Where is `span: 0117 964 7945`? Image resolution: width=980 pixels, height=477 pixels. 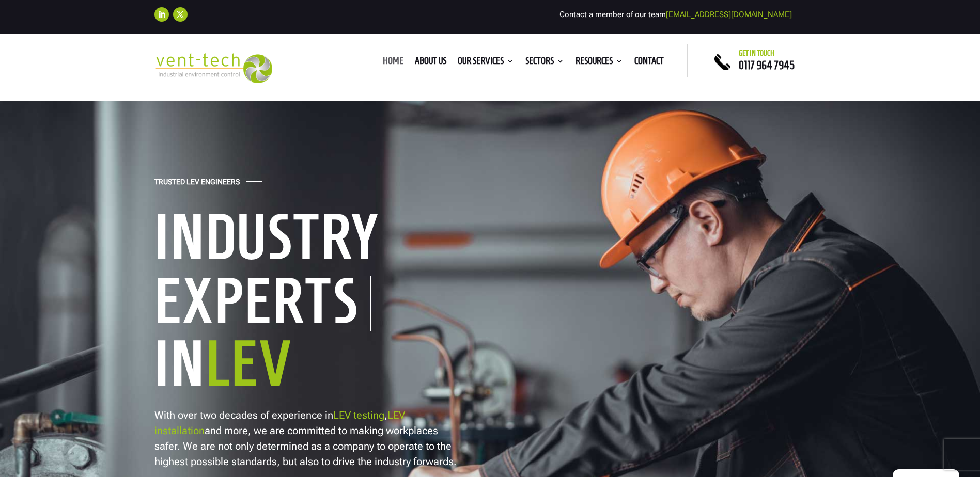
span: 0117 964 7945 is located at coordinates (767, 65).